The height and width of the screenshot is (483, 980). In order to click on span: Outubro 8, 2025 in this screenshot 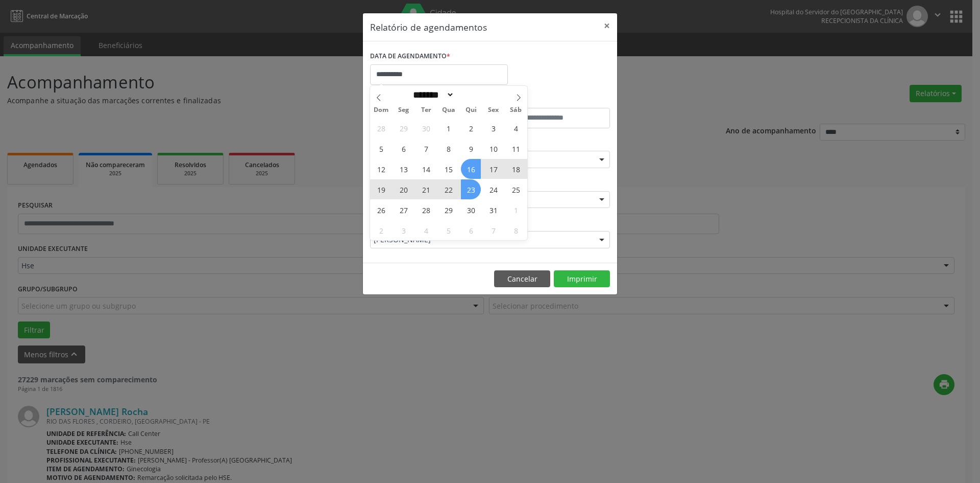, I will do `click(448, 148)`.